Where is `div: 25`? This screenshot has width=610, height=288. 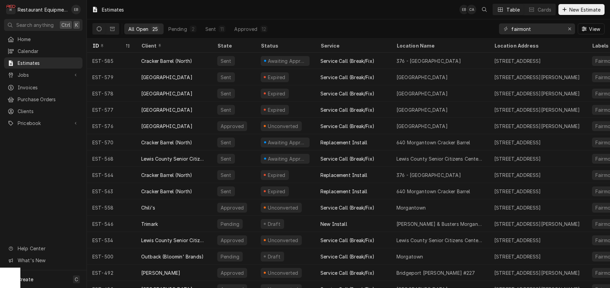 div: 25 is located at coordinates (155, 29).